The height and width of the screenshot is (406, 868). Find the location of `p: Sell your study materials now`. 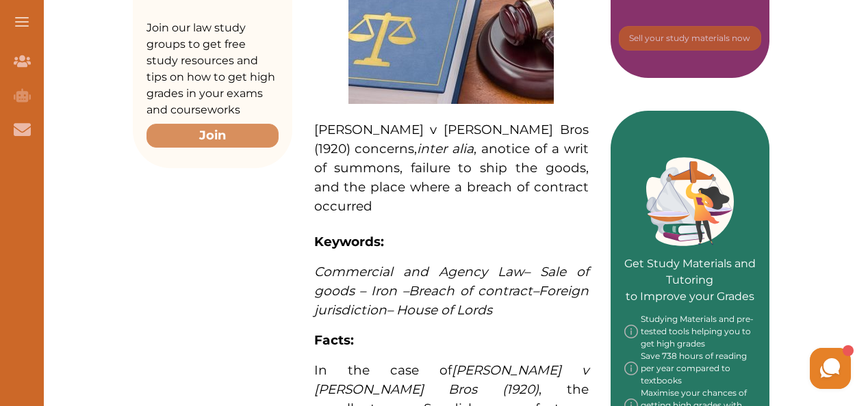

p: Sell your study materials now is located at coordinates (690, 38).